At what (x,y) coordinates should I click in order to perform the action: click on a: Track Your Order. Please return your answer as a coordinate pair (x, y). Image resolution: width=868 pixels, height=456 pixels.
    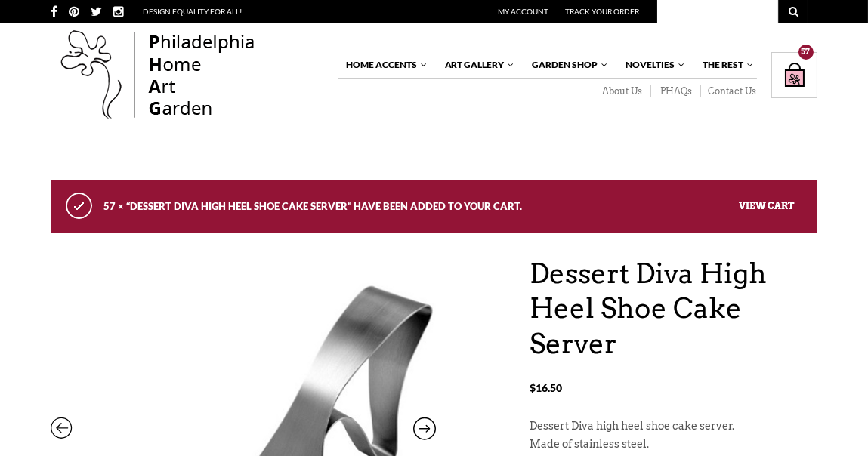
    Looking at the image, I should click on (602, 11).